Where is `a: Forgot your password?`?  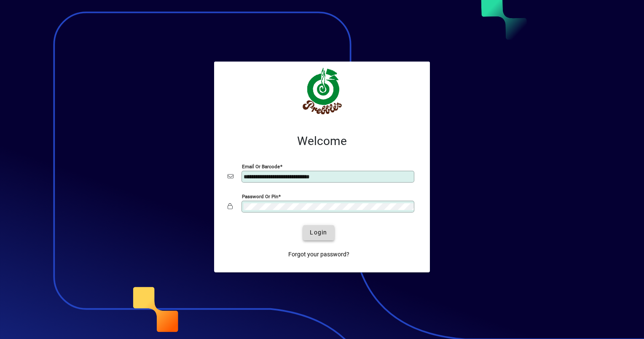 a: Forgot your password? is located at coordinates (319, 255).